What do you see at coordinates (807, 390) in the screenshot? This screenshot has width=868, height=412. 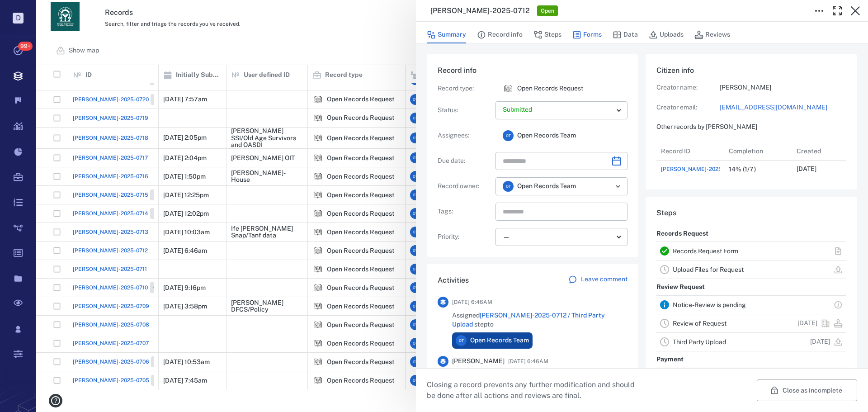 I see `button: Close as incomplete` at bounding box center [807, 390].